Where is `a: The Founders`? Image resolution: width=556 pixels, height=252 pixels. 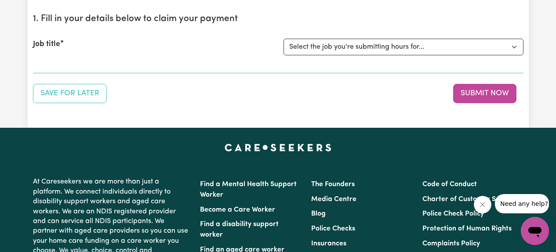 a: The Founders is located at coordinates (333, 185).